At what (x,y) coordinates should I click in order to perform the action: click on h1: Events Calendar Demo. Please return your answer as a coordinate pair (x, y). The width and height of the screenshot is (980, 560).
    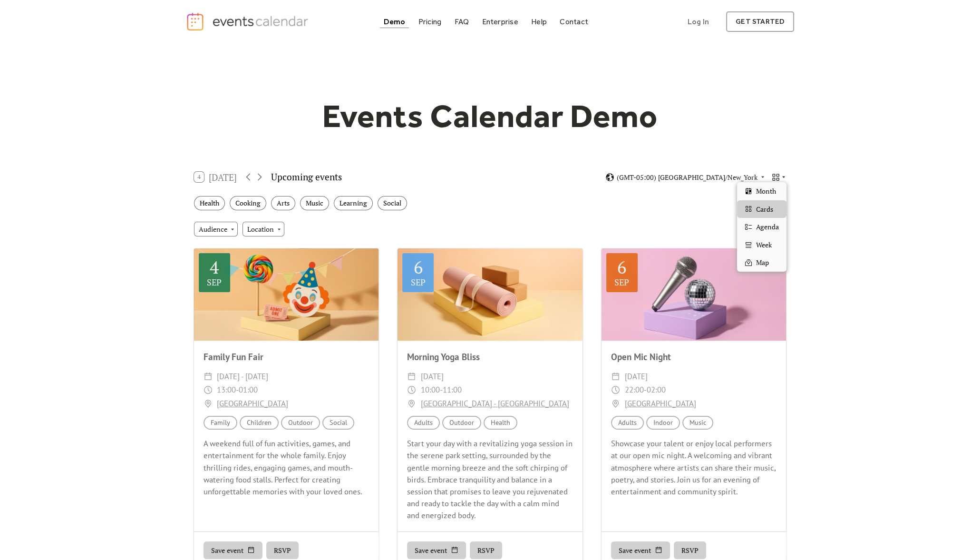
    Looking at the image, I should click on (490, 116).